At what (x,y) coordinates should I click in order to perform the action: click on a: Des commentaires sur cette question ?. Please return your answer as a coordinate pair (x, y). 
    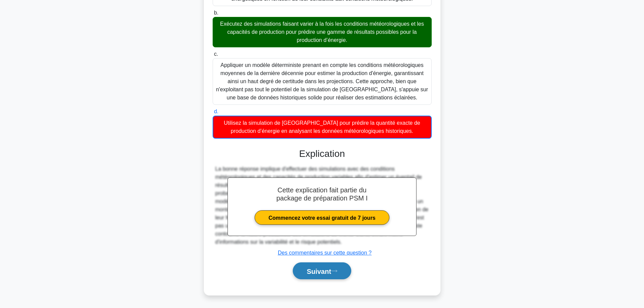
    Looking at the image, I should click on (325, 253).